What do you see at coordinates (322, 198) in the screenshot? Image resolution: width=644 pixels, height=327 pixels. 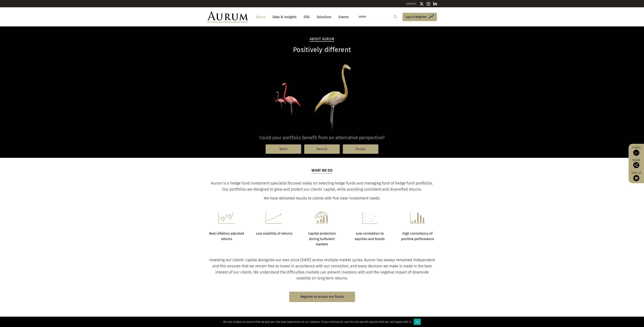 I see `span: We have delivered results to clients with five clear investment needs.` at bounding box center [322, 198].